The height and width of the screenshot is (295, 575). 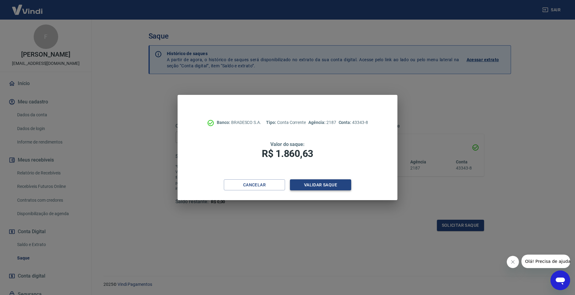 What do you see at coordinates (317, 122) in the screenshot?
I see `span: Agência:` at bounding box center [317, 122].